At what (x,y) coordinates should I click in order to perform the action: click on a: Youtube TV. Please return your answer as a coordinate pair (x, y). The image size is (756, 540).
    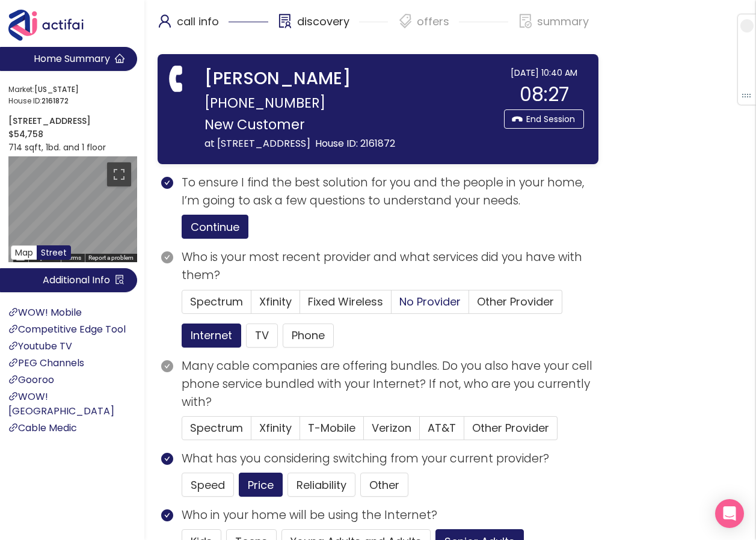
    Looking at the image, I should click on (40, 346).